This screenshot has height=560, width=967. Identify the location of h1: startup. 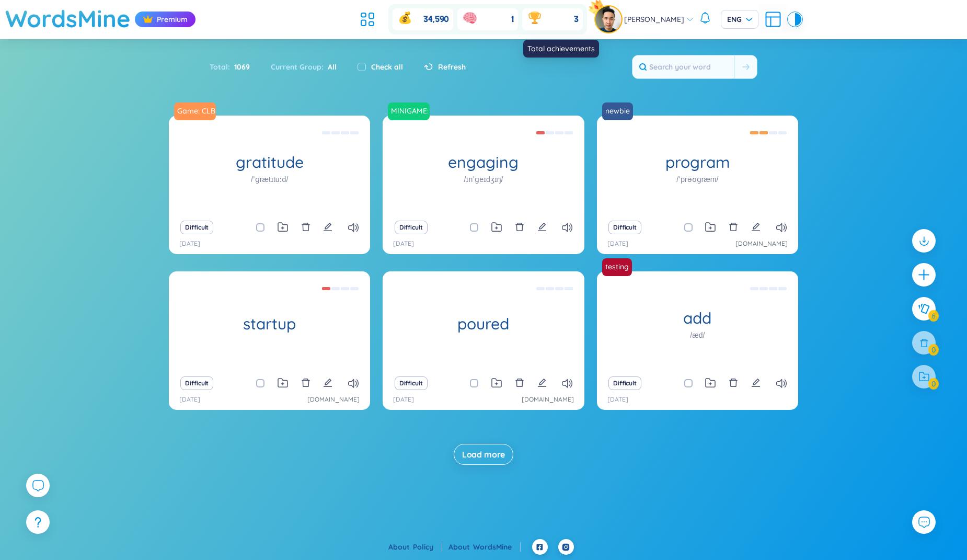
(269, 323).